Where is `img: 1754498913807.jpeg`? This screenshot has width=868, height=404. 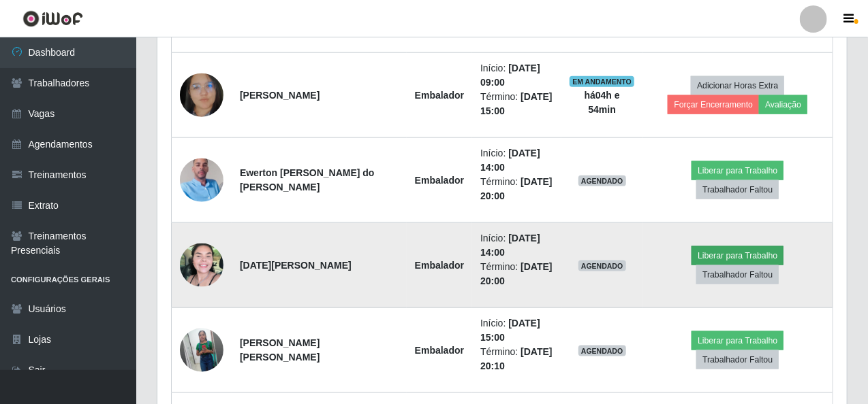
img: 1754498913807.jpeg is located at coordinates (202, 265).